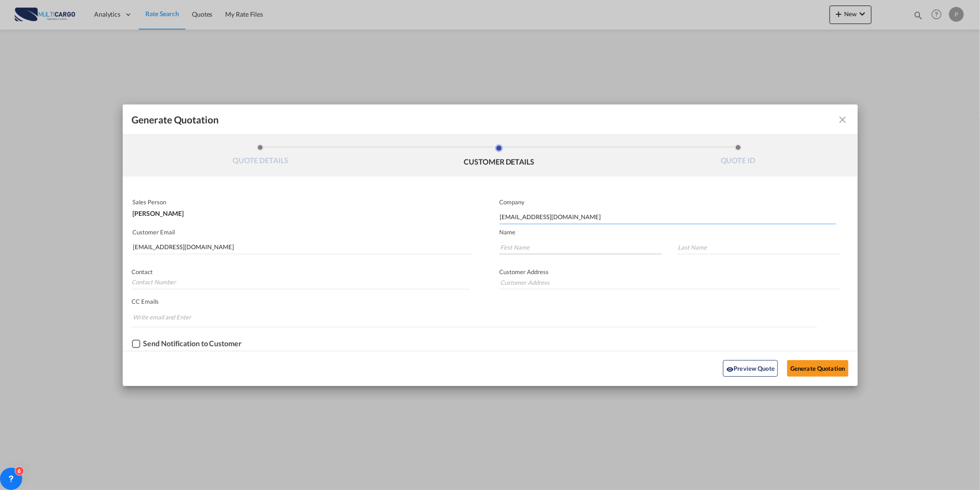  What do you see at coordinates (193, 343) in the screenshot?
I see `div: Send Notification to Customer` at bounding box center [193, 343].